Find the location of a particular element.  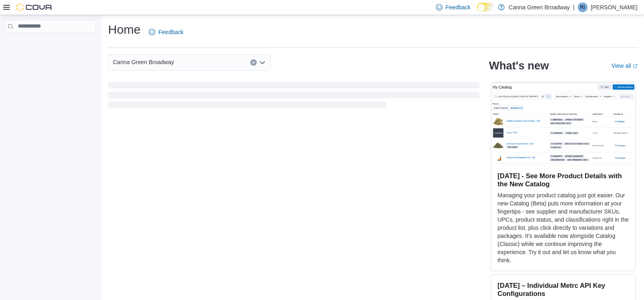

button: Clear input is located at coordinates (253, 63).